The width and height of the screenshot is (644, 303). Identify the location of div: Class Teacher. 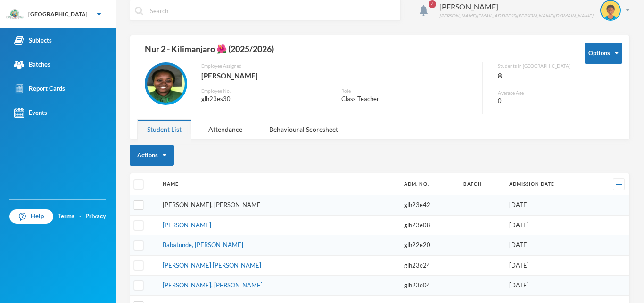
(409, 99).